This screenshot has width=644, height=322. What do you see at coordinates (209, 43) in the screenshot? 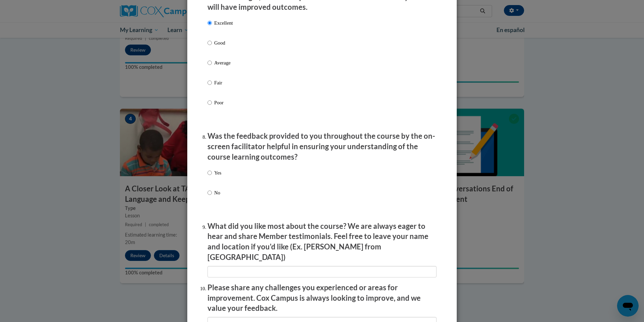
I see `input: Good` at bounding box center [209, 43].